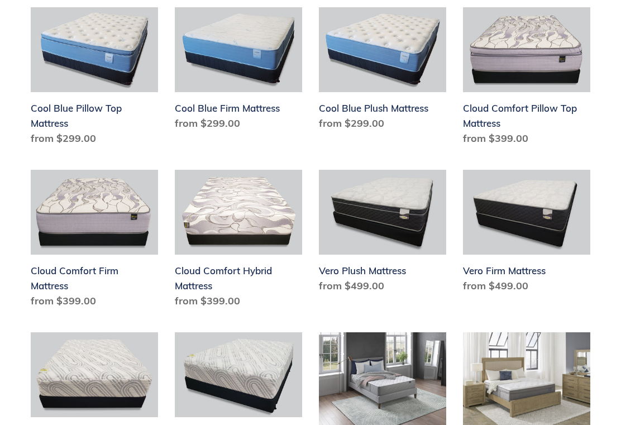 This screenshot has height=425, width=621. What do you see at coordinates (526, 233) in the screenshot?
I see `a: Vero Firm Mattress` at bounding box center [526, 233].